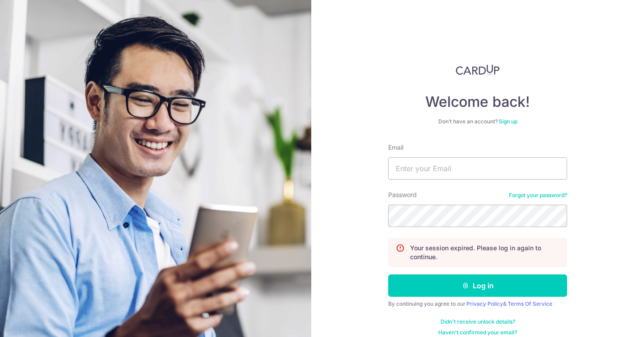 The width and height of the screenshot is (644, 337). What do you see at coordinates (477, 102) in the screenshot?
I see `h4: Welcome back!` at bounding box center [477, 102].